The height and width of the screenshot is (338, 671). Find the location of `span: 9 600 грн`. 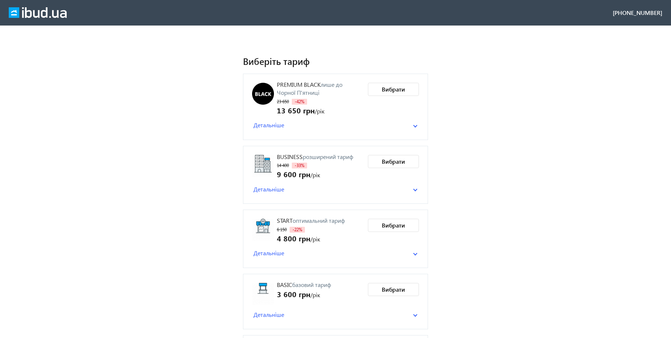

span: 9 600 грн is located at coordinates (294, 174).